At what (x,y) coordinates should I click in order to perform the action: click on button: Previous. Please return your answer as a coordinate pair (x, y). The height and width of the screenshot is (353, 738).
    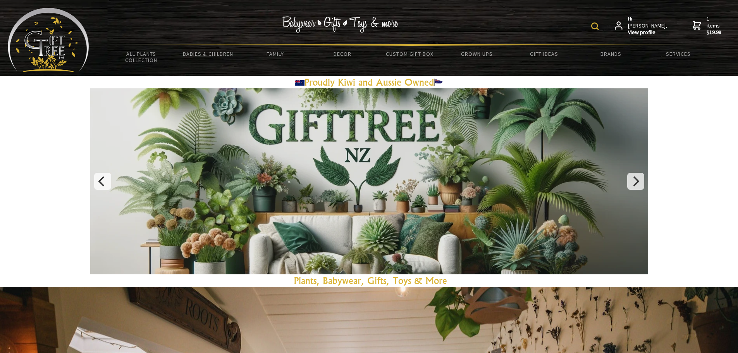
    Looking at the image, I should click on (103, 181).